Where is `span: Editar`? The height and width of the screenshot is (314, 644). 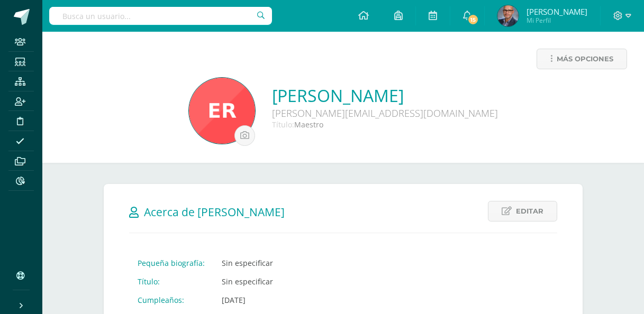
span: Editar is located at coordinates (529, 211).